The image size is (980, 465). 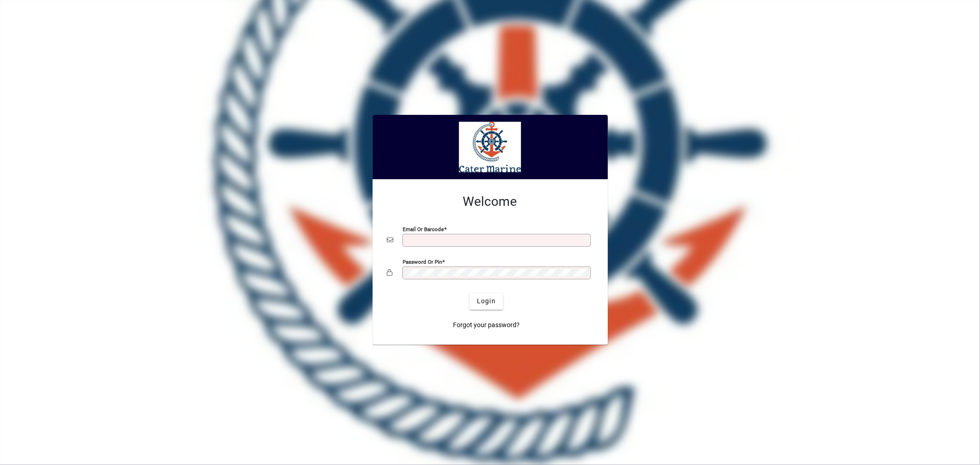 What do you see at coordinates (486, 300) in the screenshot?
I see `span: Login` at bounding box center [486, 300].